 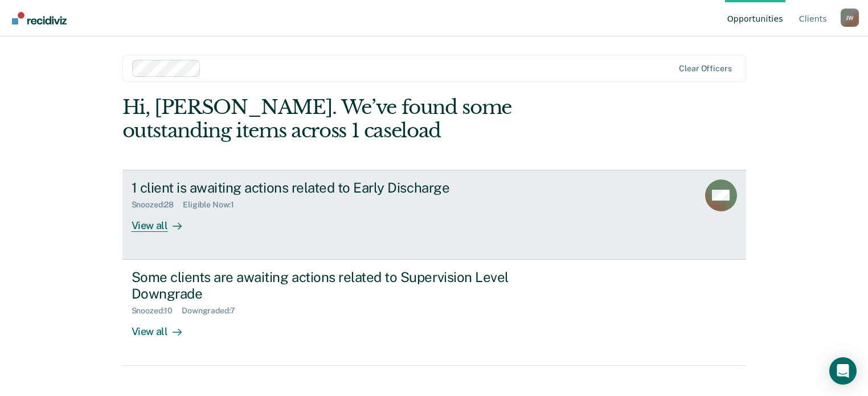 I want to click on div: Open Intercom Messenger, so click(x=843, y=371).